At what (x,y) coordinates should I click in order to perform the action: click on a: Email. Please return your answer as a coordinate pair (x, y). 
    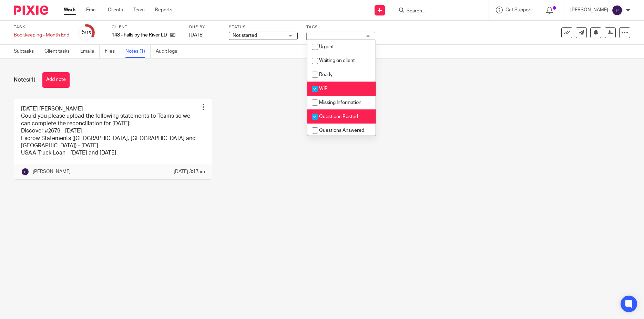
    Looking at the image, I should click on (92, 10).